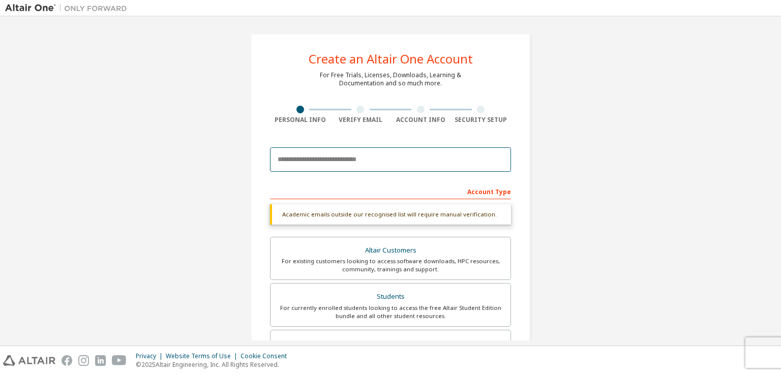 The height and width of the screenshot is (375, 781). What do you see at coordinates (391, 312) in the screenshot?
I see `div: For currently enrolled students looking to access the free Altair Student Edition bundle and all ...` at bounding box center [391, 312].